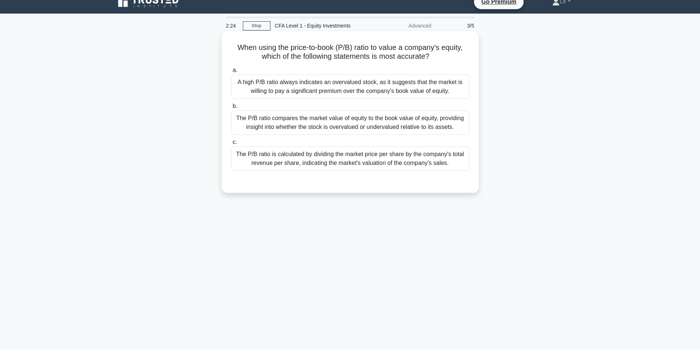  I want to click on div: 2:24, so click(232, 26).